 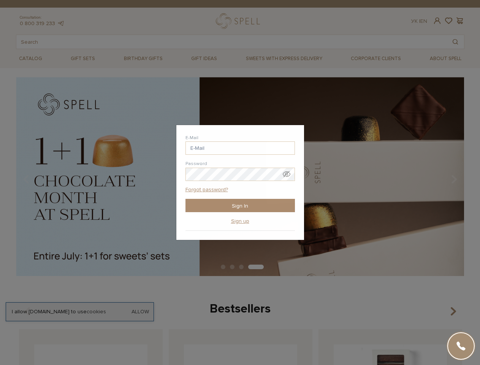 I want to click on input: Sign In, so click(x=240, y=205).